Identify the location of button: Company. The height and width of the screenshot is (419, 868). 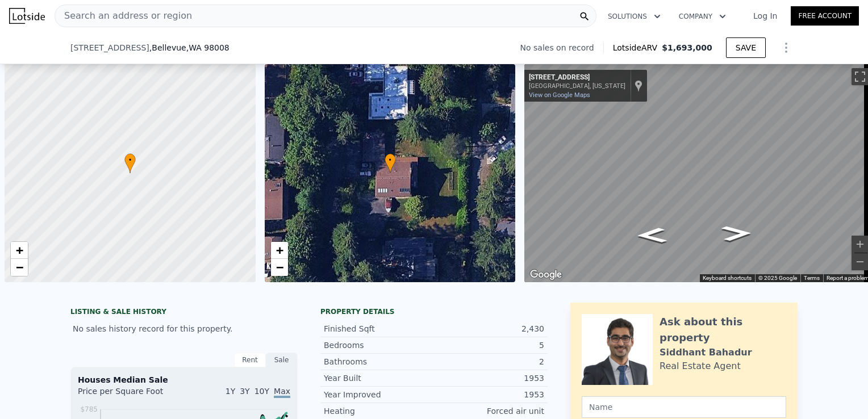
(702, 16).